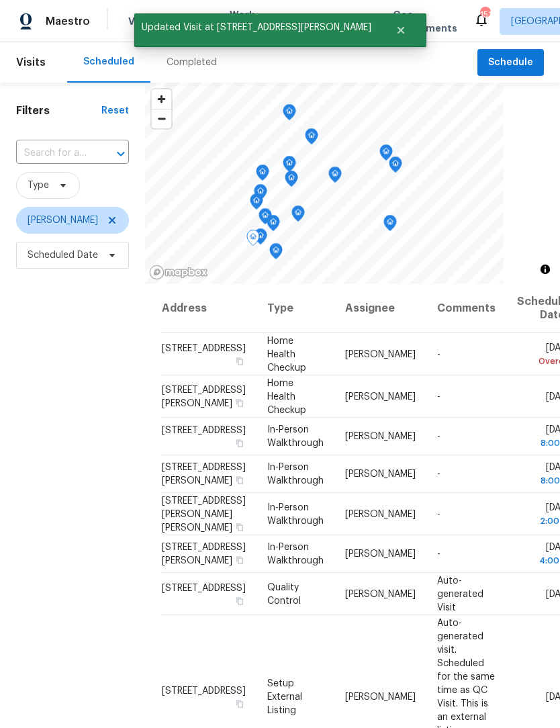 This screenshot has width=560, height=728. I want to click on h1: Filters, so click(58, 111).